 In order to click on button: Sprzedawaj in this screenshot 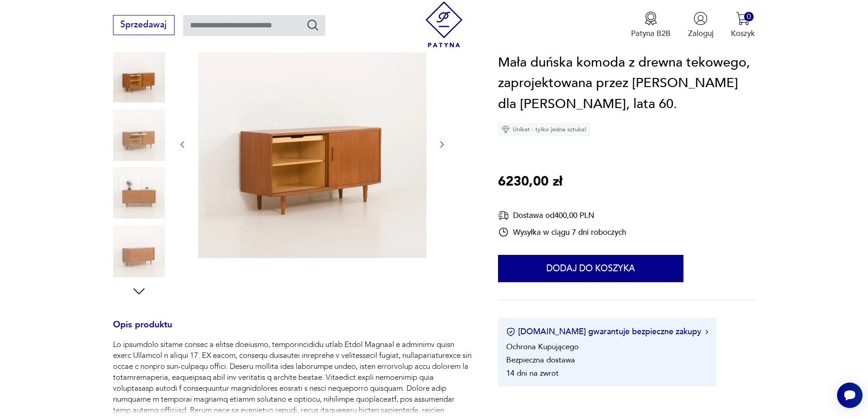, I will do `click(144, 25)`.